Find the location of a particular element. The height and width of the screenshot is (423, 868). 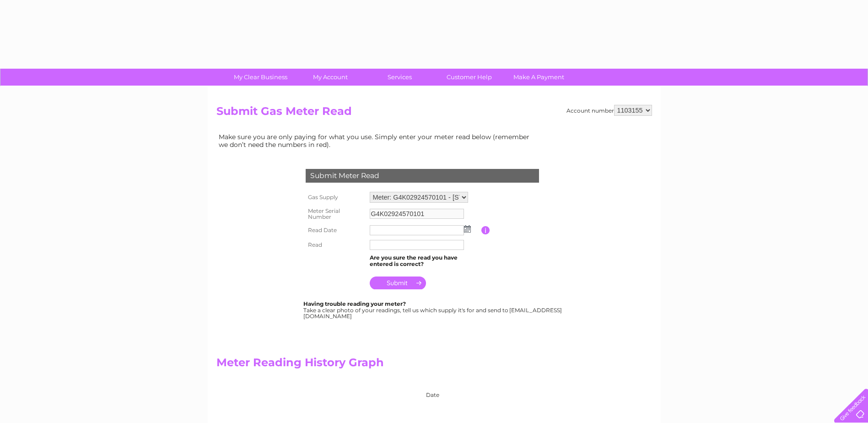

th: Read is located at coordinates (336, 245).